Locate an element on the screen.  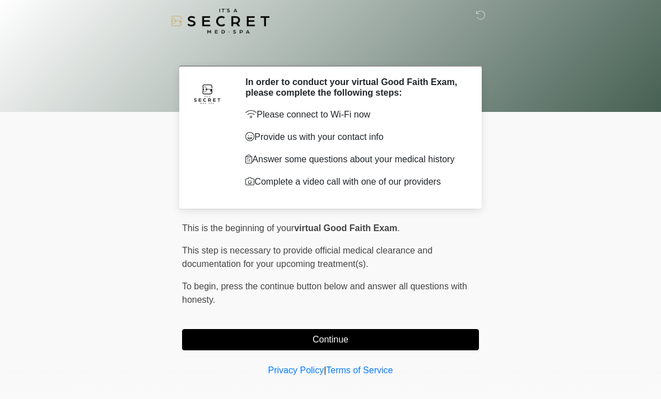
p: Answer some questions about your medical history is located at coordinates (353, 160).